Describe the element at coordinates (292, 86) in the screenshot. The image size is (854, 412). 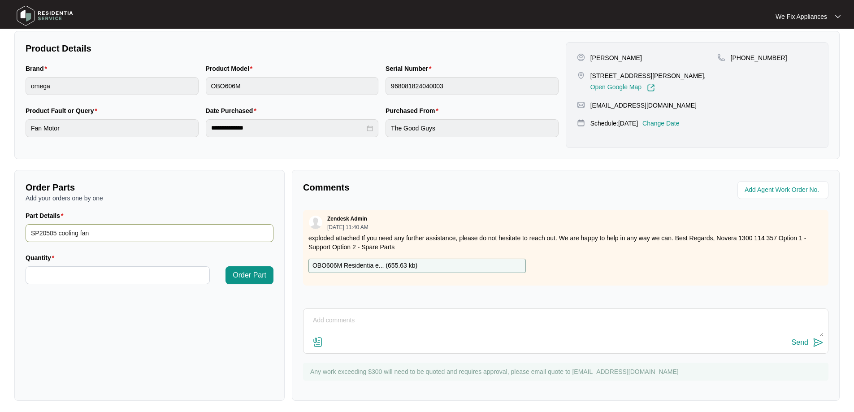
I see `input: Product Model` at that location.